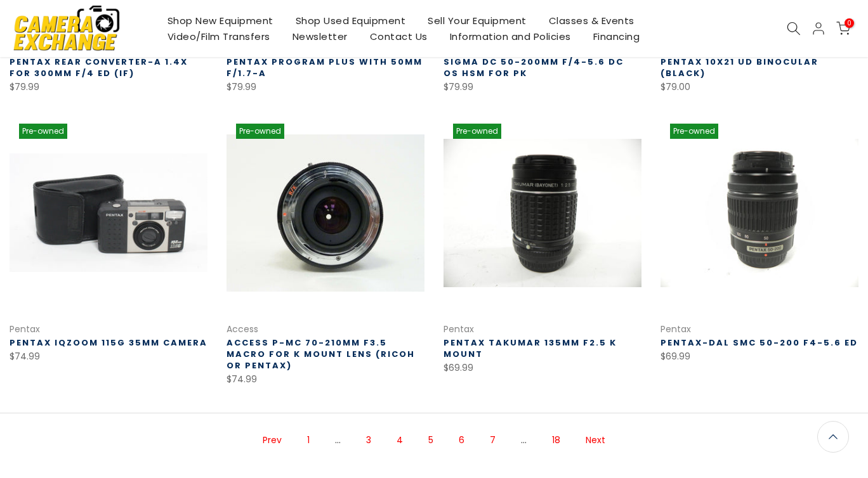 The height and width of the screenshot is (478, 868). I want to click on a: Page 6, so click(461, 440).